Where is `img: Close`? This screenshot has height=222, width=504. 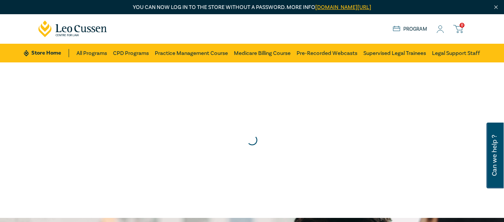
img: Close is located at coordinates (496, 7).